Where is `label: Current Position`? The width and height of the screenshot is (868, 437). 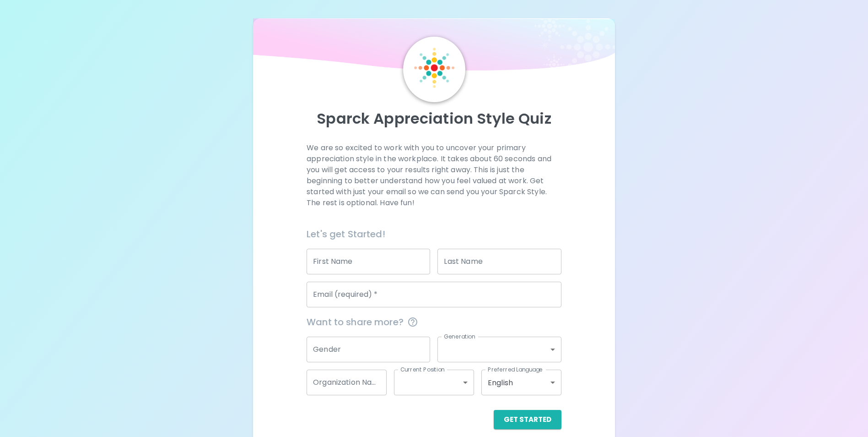
label: Current Position is located at coordinates (422, 369).